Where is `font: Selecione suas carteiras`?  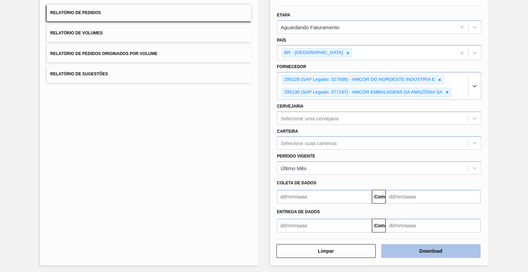
font: Selecione suas carteiras is located at coordinates (309, 143).